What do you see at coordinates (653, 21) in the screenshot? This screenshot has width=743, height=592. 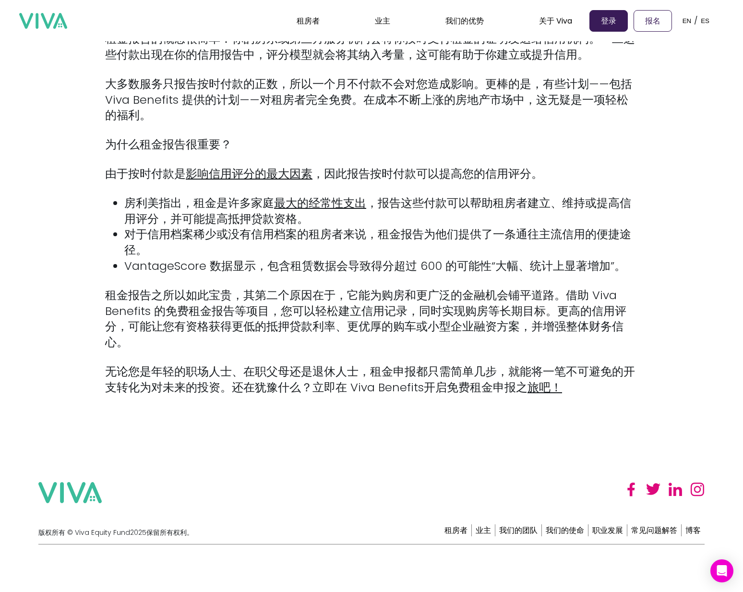 I see `a: 报名` at bounding box center [653, 21].